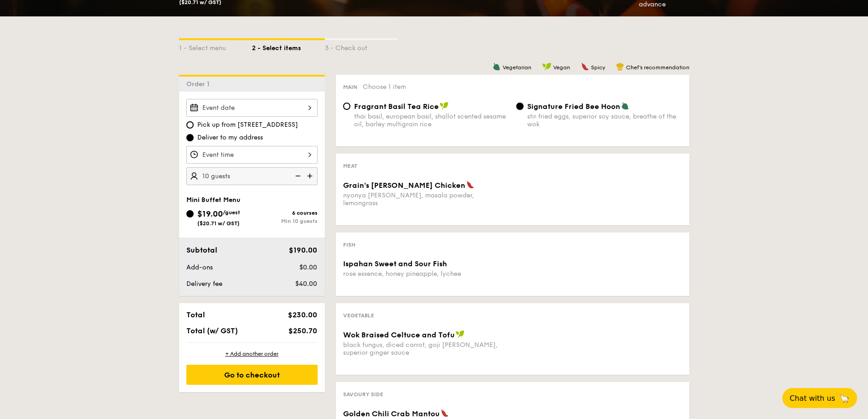 The width and height of the screenshot is (868, 419). Describe the element at coordinates (200, 84) in the screenshot. I see `span: Order 1` at that location.